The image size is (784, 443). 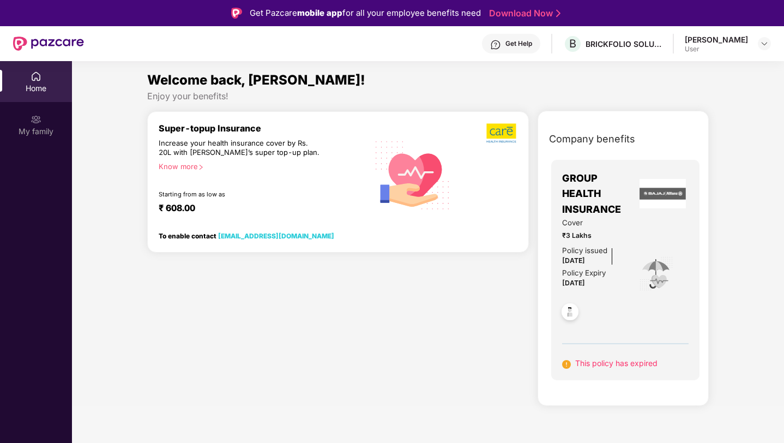 What do you see at coordinates (717, 49) in the screenshot?
I see `div: User` at bounding box center [717, 49].